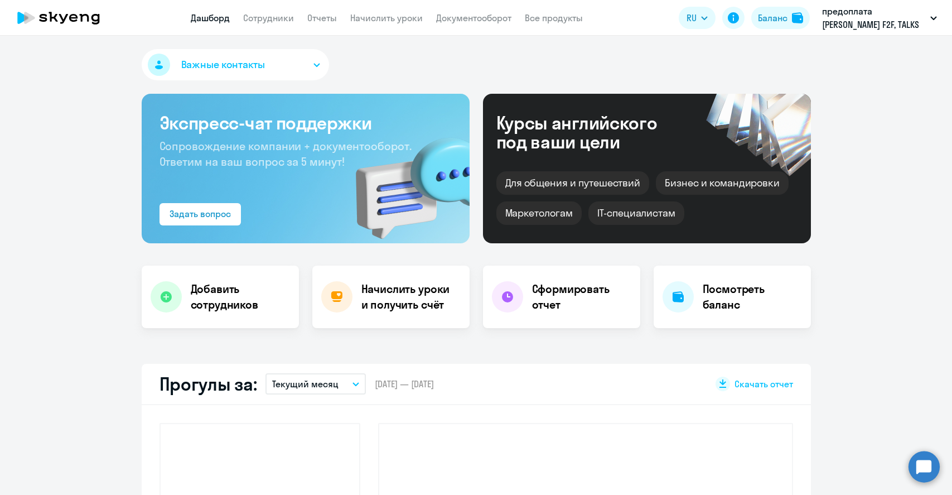  Describe the element at coordinates (322, 18) in the screenshot. I see `a: Отчеты` at that location.